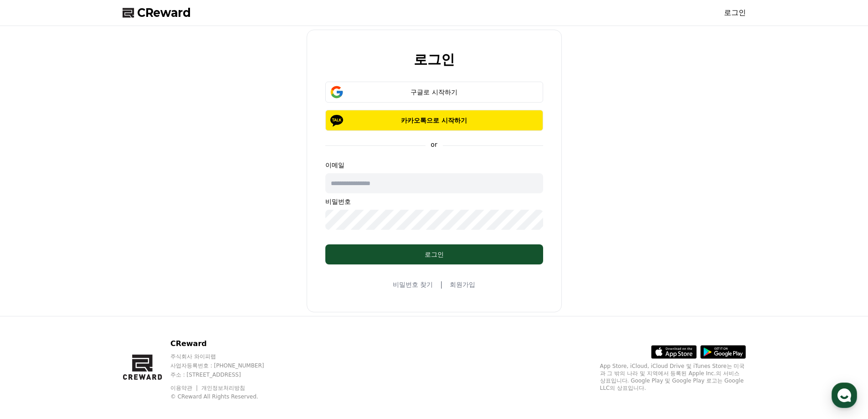 This screenshot has width=868, height=419. What do you see at coordinates (146, 306) in the screenshot?
I see `span: 설정` at bounding box center [146, 306].